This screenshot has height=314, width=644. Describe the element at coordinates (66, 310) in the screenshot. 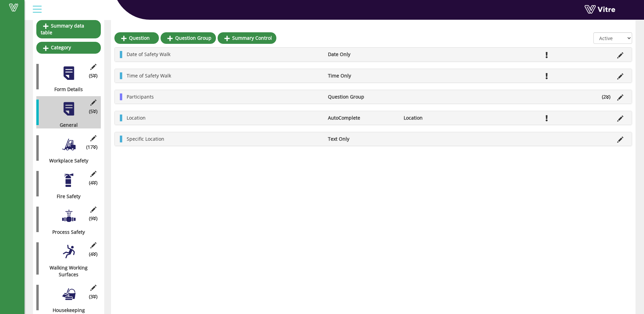

I see `div: Housekeeping` at that location.